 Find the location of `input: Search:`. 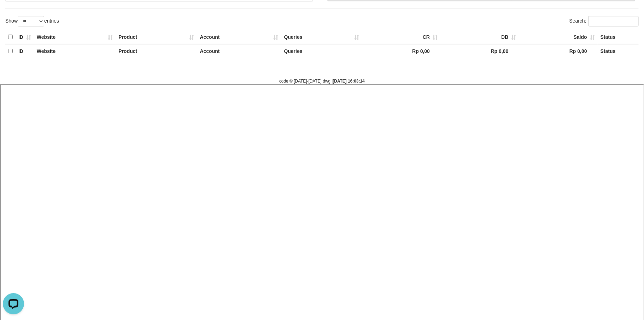

input: Search: is located at coordinates (614, 21).